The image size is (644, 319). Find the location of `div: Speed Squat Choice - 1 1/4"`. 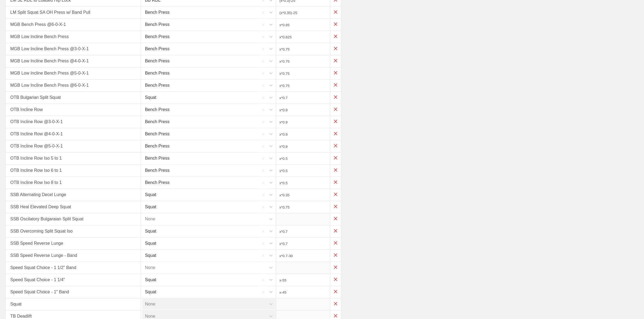

div: Speed Squat Choice - 1 1/4" is located at coordinates (73, 280).